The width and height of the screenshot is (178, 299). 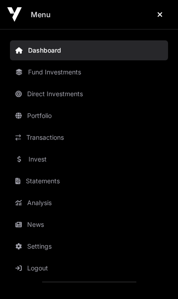 I want to click on a: Fund Investments, so click(x=89, y=72).